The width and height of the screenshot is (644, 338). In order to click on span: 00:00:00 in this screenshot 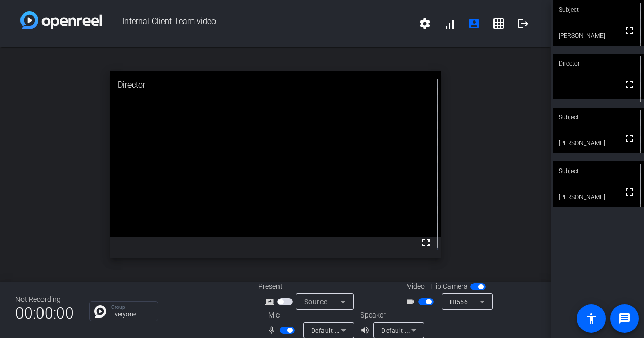, I will do `click(44, 312)`.